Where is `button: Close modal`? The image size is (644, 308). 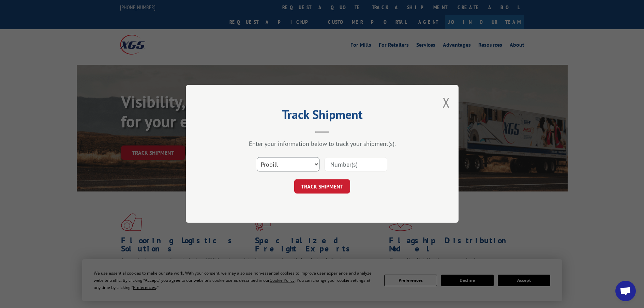
button: Close modal is located at coordinates (446, 102).